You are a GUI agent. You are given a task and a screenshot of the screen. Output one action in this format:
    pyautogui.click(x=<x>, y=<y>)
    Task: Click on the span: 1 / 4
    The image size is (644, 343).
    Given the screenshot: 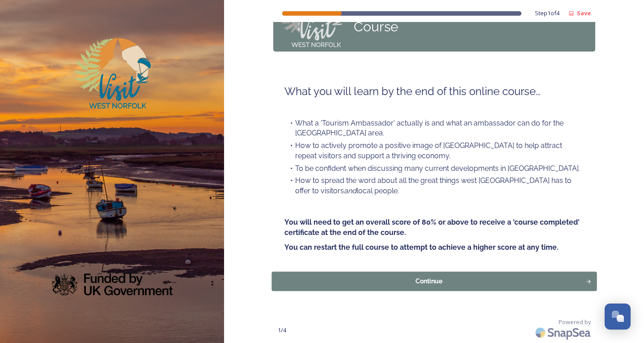 What is the action you would take?
    pyautogui.click(x=282, y=330)
    